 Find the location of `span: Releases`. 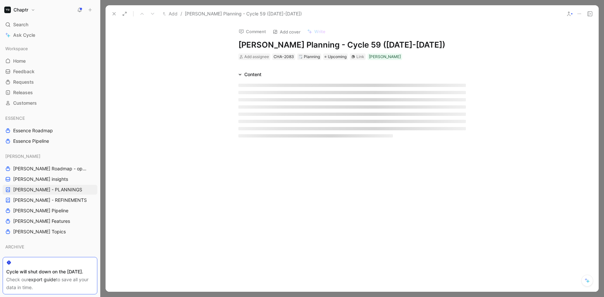

span: Releases is located at coordinates (23, 93).